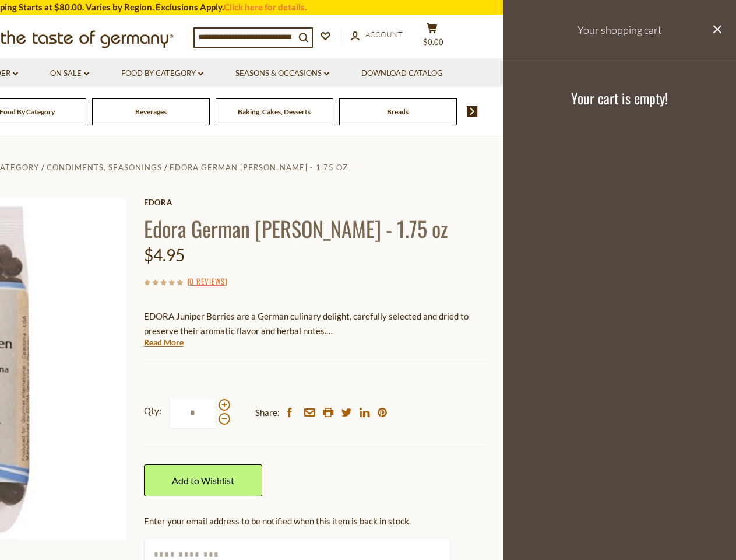 This screenshot has height=560, width=736. Describe the element at coordinates (619, 98) in the screenshot. I see `h3: Your cart is empty!` at that location.